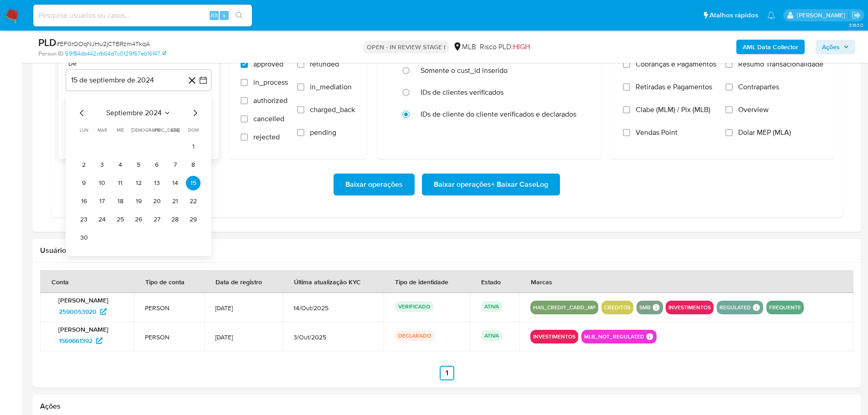 The width and height of the screenshot is (868, 415). Describe the element at coordinates (50, 54) in the screenshot. I see `b: Person ID` at that location.